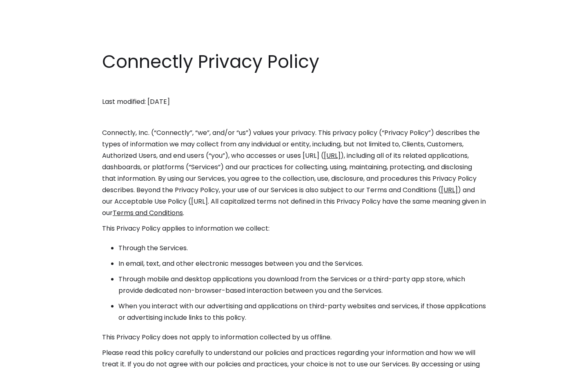 The image size is (588, 368). Describe the element at coordinates (302, 264) in the screenshot. I see `li: In email, text, and other electronic messages between you and the Services.` at that location.